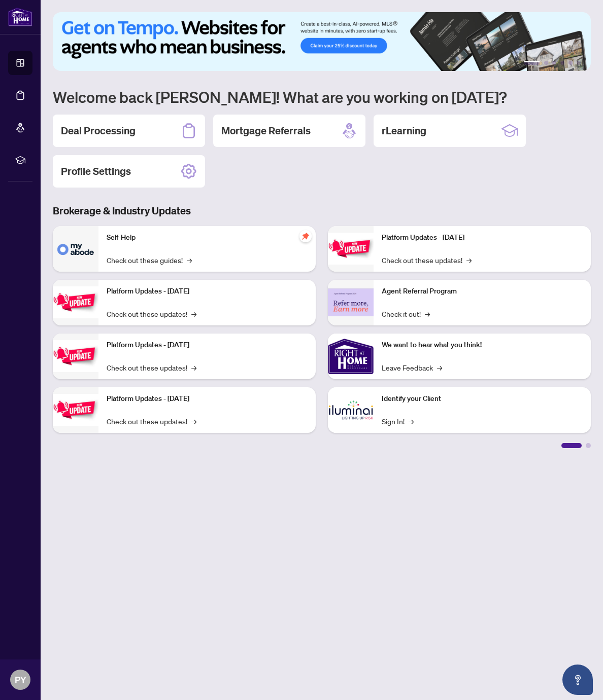 This screenshot has width=603, height=700. Describe the element at coordinates (562, 63) in the screenshot. I see `button: 4` at that location.